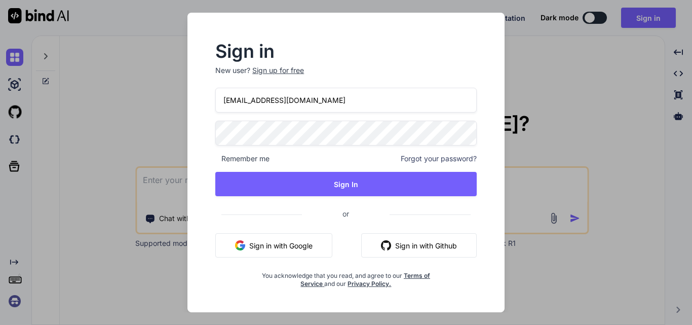 This screenshot has height=325, width=692. What do you see at coordinates (242, 159) in the screenshot?
I see `span: Remember me` at bounding box center [242, 159].